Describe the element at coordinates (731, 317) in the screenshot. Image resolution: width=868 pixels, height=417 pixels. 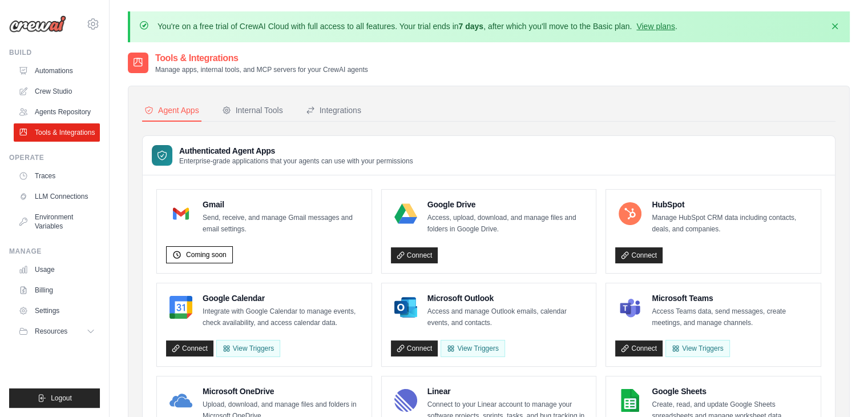
I see `p: Access Teams data, send messages, create meetings, and manage channels.` at that location.